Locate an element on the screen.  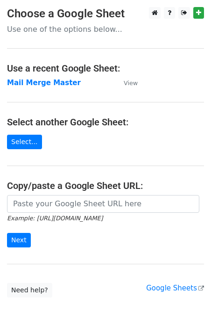
input: Next is located at coordinates (19, 240).